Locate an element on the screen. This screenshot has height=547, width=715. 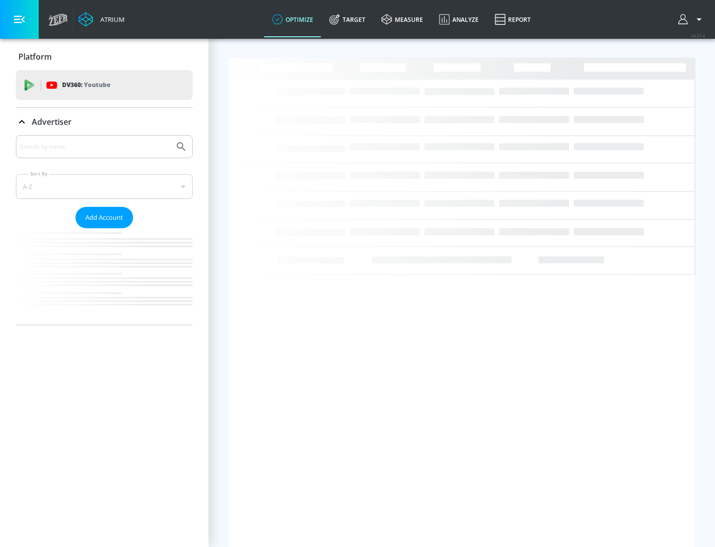
p: Platform is located at coordinates (35, 57).